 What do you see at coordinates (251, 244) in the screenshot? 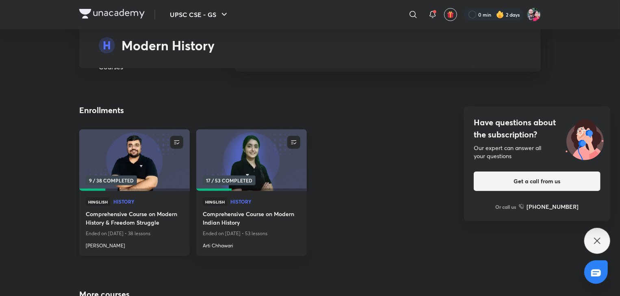
I see `h4: Arti Chhawari` at bounding box center [251, 244].